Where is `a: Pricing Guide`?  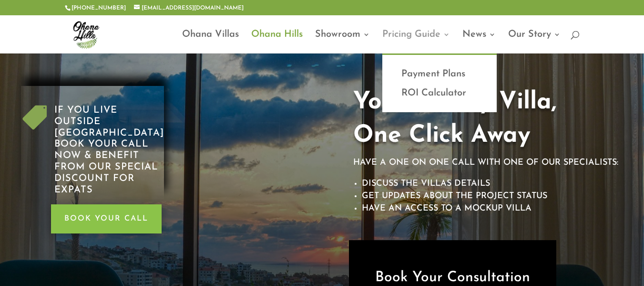 a: Pricing Guide is located at coordinates (416, 42).